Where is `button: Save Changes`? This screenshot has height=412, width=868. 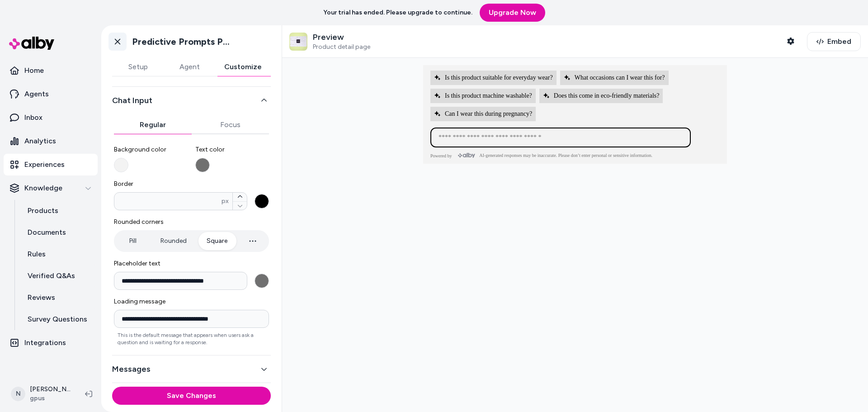 button: Save Changes is located at coordinates (191, 396).